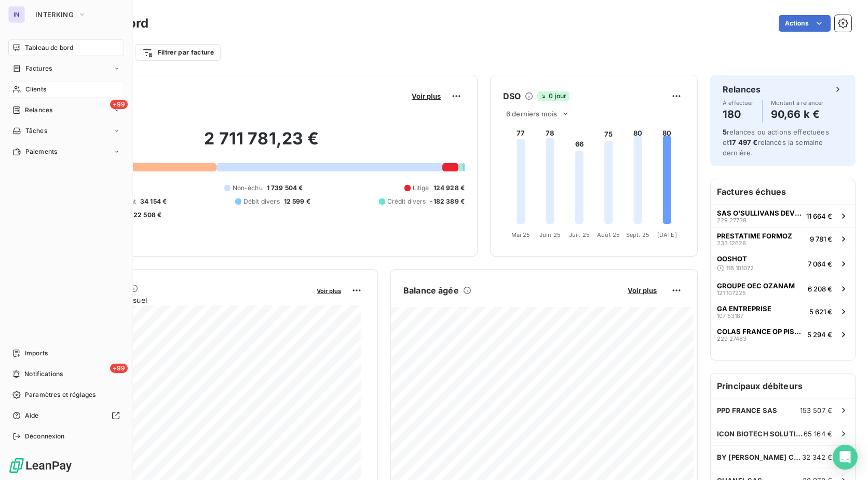  I want to click on span: 1 739 504 €, so click(285, 188).